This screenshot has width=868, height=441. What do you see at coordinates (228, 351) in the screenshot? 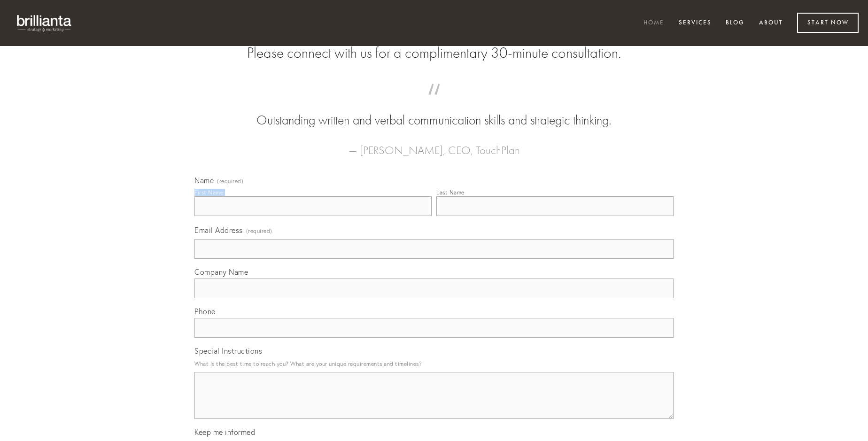
I see `span: Special Instructions` at bounding box center [228, 351].